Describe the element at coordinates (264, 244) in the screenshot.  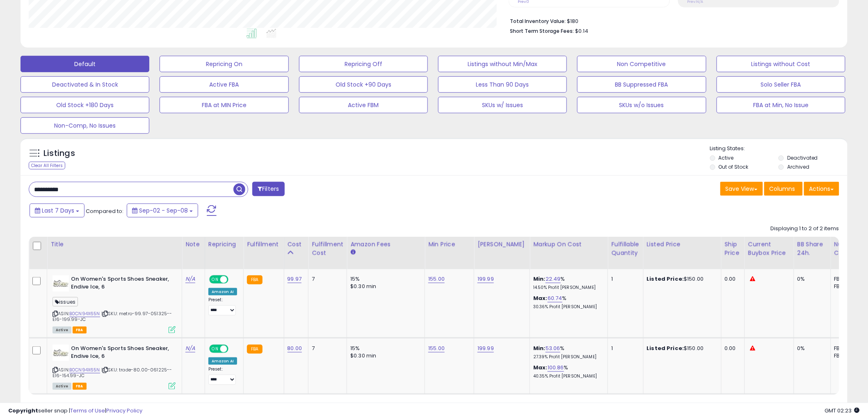
I see `div: Fulfillment` at that location.